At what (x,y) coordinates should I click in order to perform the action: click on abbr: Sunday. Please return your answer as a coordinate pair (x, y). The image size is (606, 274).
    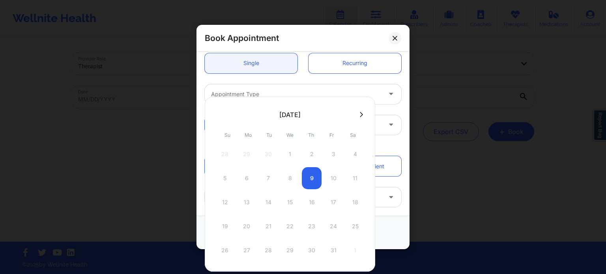
    Looking at the image, I should click on (227, 135).